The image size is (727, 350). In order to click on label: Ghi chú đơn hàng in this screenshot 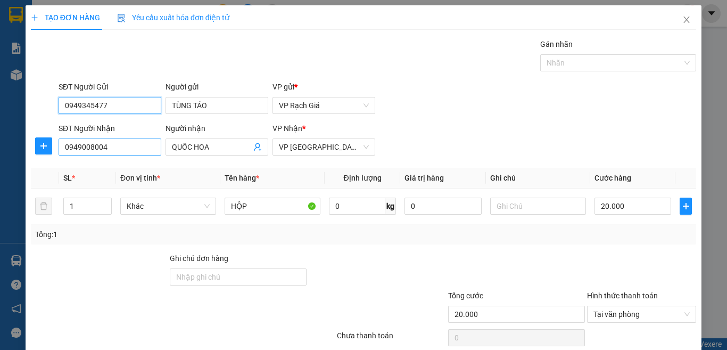, I will do `click(199, 258)`.